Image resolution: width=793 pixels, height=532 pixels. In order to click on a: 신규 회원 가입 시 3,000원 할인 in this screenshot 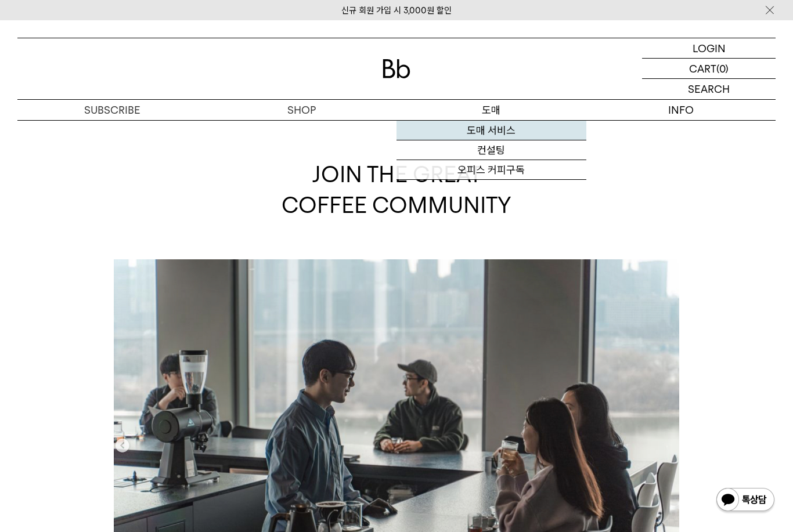, I will do `click(397, 10)`.